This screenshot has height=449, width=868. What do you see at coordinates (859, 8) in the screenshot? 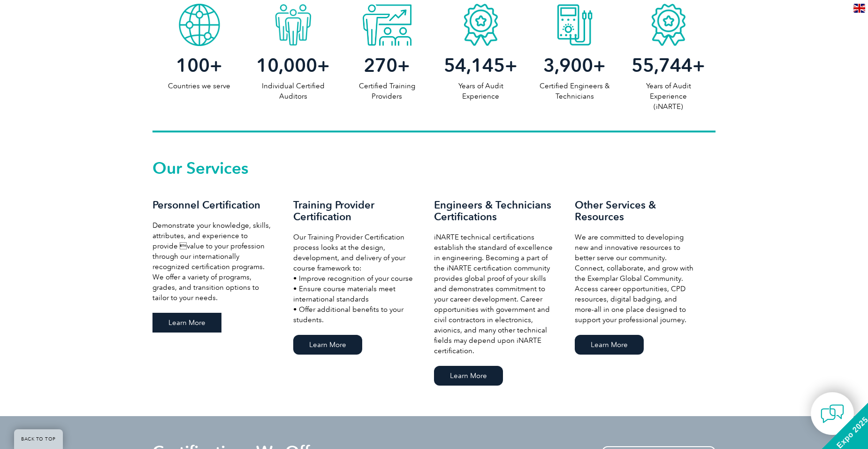
I see `img: en` at bounding box center [859, 8].